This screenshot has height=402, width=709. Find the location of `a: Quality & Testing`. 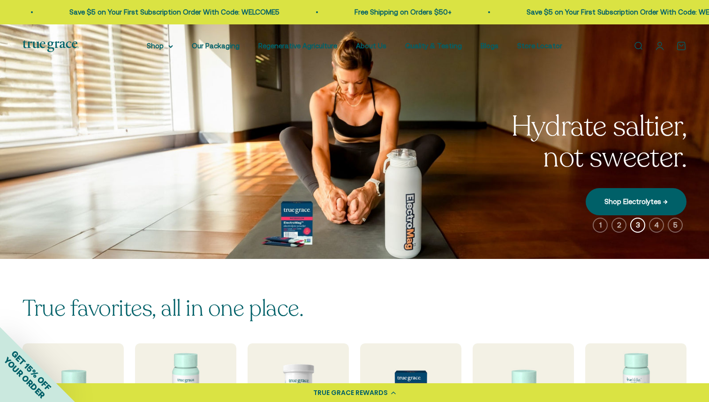

a: Quality & Testing is located at coordinates (433, 45).